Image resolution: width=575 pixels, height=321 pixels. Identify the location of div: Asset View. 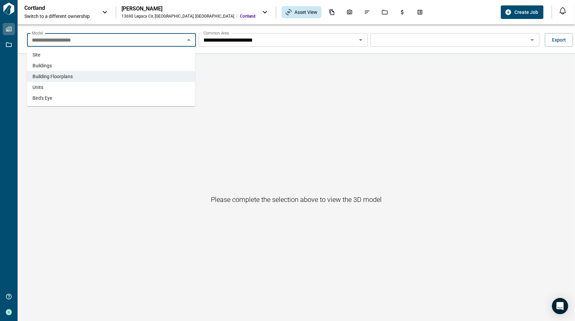
(302, 12).